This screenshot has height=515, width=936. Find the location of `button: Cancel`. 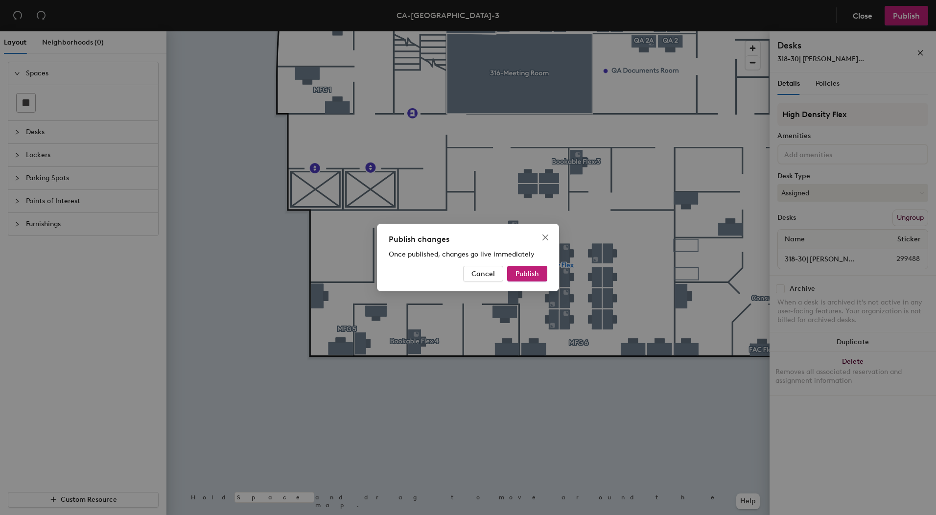

button: Cancel is located at coordinates (483, 274).